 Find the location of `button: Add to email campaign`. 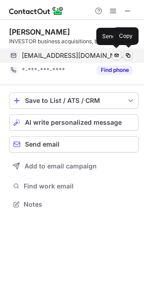

button: Add to email campaign is located at coordinates (74, 166).